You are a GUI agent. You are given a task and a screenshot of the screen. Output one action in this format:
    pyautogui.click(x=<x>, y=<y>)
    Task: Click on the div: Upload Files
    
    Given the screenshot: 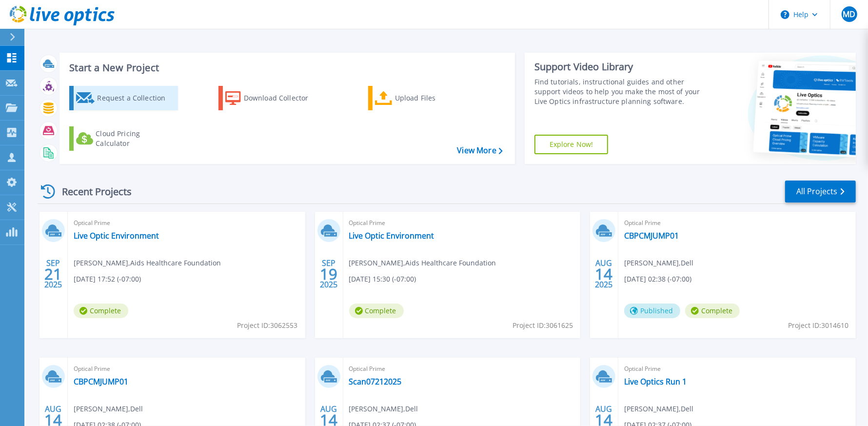 What is the action you would take?
    pyautogui.click(x=434, y=98)
    